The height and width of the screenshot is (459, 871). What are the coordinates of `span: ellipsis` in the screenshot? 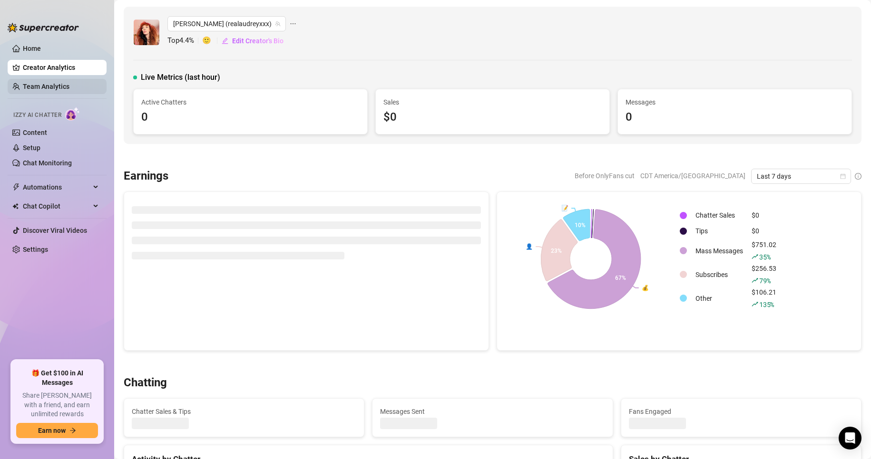 It's located at (293, 24).